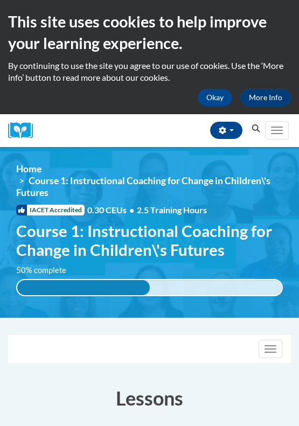 This screenshot has height=426, width=299. Describe the element at coordinates (29, 168) in the screenshot. I see `a: Home` at that location.